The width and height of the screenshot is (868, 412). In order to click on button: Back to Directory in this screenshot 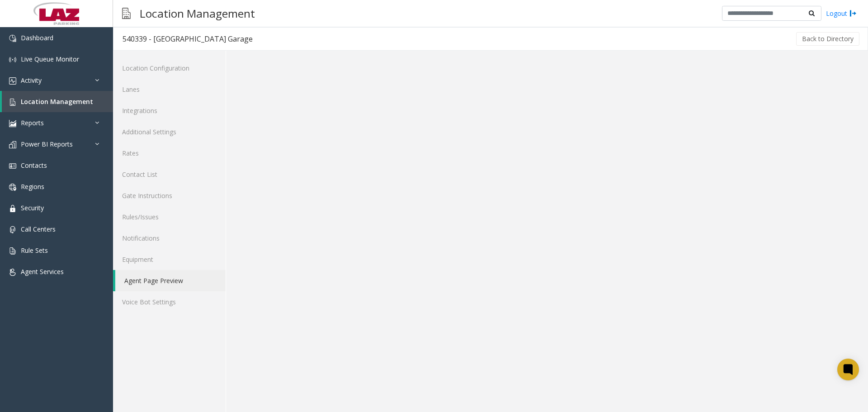, I will do `click(828, 39)`.